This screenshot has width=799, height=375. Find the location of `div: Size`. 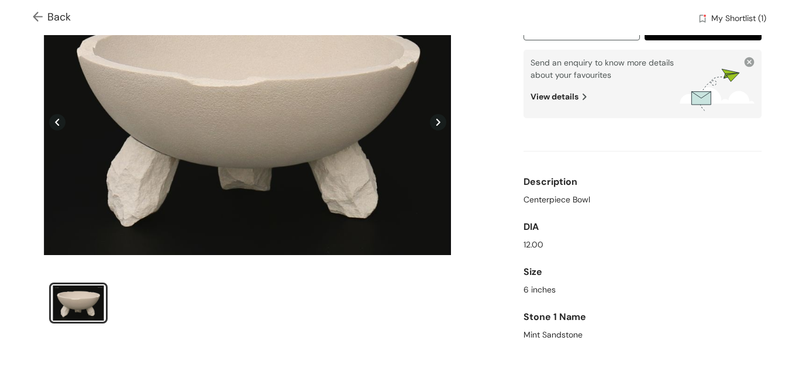

div: Size is located at coordinates (642, 272).